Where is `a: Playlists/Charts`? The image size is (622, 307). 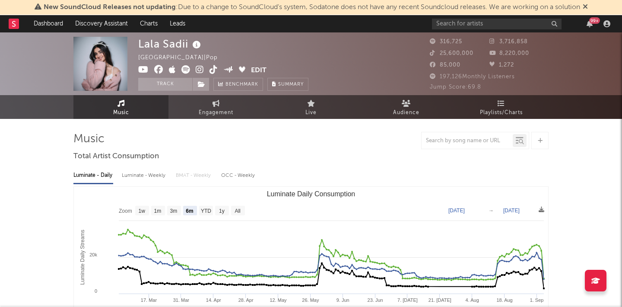
a: Playlists/Charts is located at coordinates (501, 107).